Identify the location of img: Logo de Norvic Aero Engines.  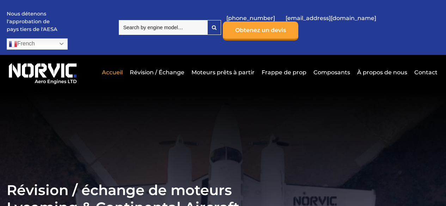
(43, 72).